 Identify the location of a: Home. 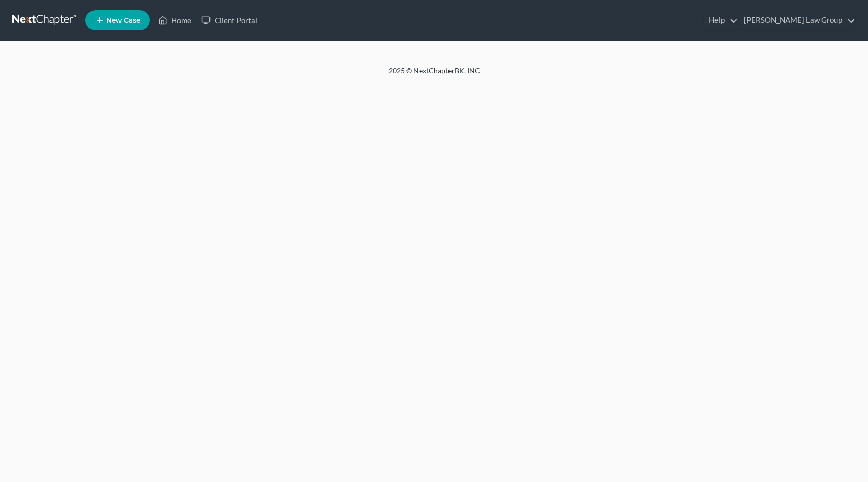
(174, 20).